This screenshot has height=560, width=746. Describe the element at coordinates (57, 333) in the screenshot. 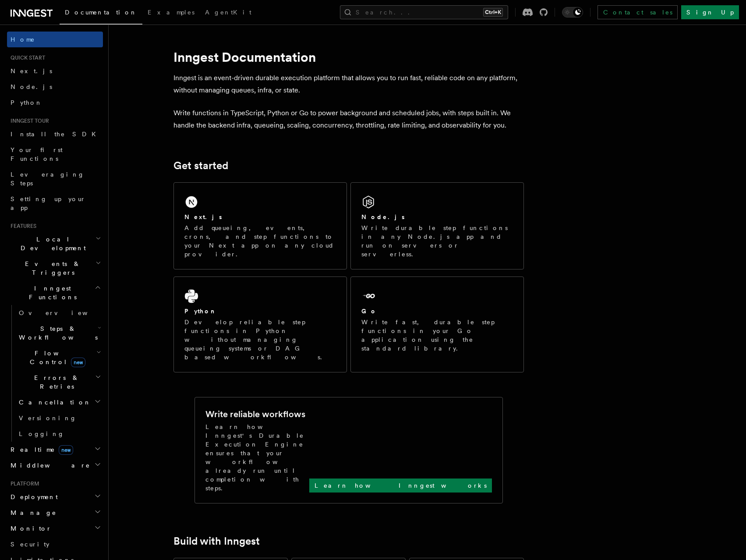

I see `span: Steps & Workflows` at that location.